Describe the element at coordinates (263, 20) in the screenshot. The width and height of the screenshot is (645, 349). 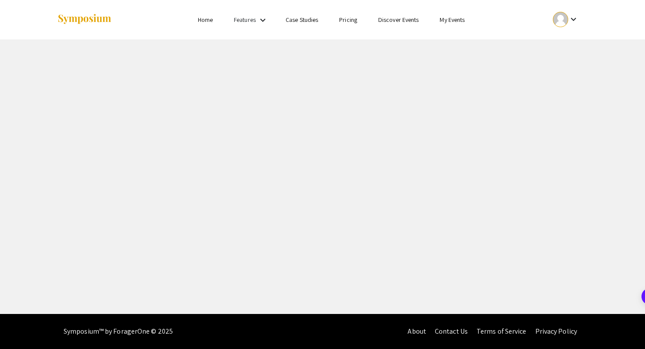
I see `mat-icon: Expand Features list` at that location.